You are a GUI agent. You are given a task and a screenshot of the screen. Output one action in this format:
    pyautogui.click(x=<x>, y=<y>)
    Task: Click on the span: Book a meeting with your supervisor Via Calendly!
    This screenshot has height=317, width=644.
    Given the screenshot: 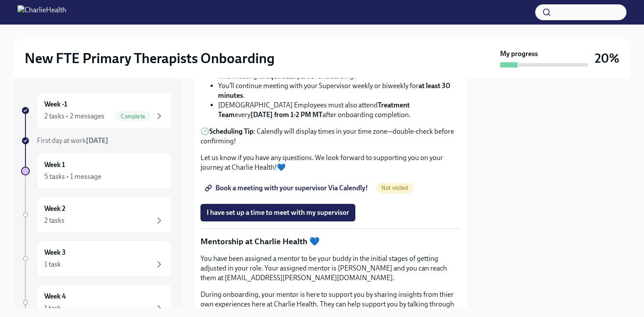 What is the action you would take?
    pyautogui.click(x=288, y=188)
    